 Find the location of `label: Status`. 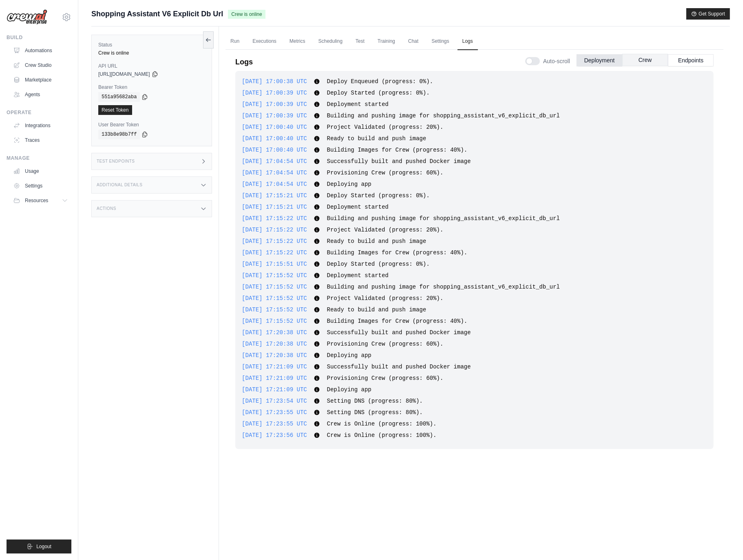

label: Status is located at coordinates (152, 45).